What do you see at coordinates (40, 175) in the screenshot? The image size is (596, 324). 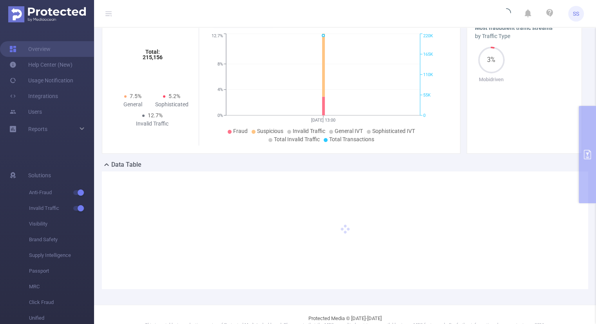 I see `span: Solutions` at bounding box center [40, 175].